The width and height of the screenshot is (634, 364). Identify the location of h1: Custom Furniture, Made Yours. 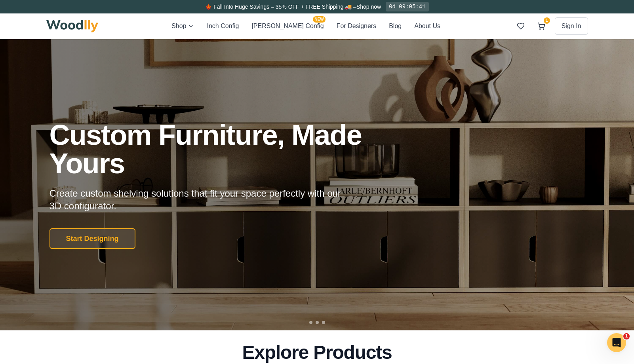
(227, 149).